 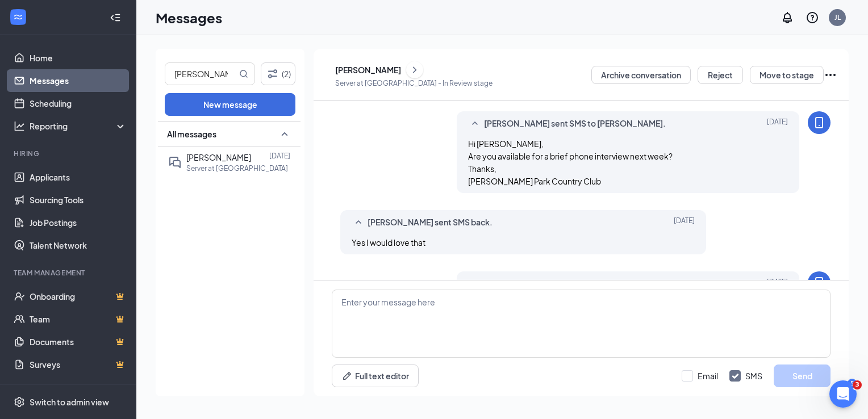 What do you see at coordinates (69, 153) in the screenshot?
I see `div: Hiring` at bounding box center [69, 153].